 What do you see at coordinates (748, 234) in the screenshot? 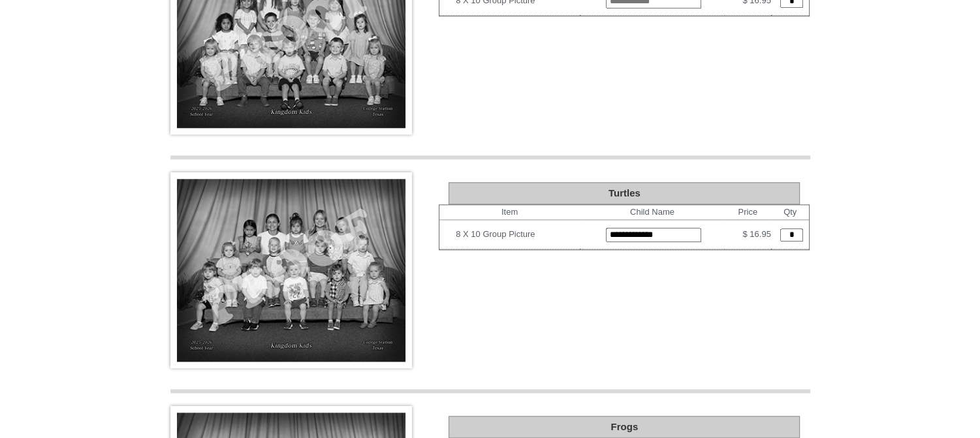
I see `td: $ 16.95` at bounding box center [748, 234].